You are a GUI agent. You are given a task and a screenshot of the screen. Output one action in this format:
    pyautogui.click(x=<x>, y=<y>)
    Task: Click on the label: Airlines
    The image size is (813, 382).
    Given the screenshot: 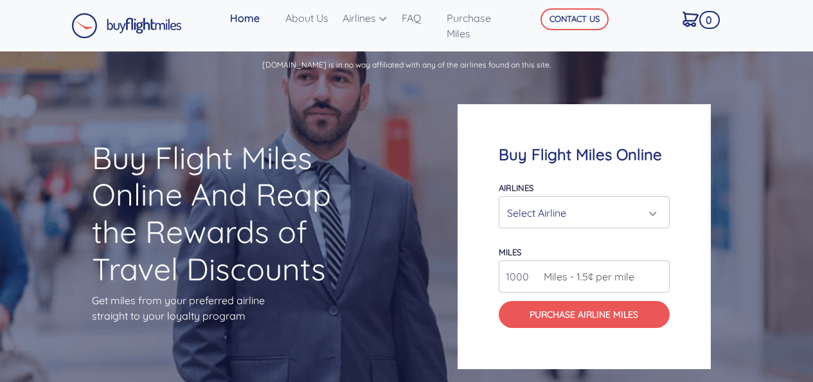 What is the action you would take?
    pyautogui.click(x=516, y=188)
    